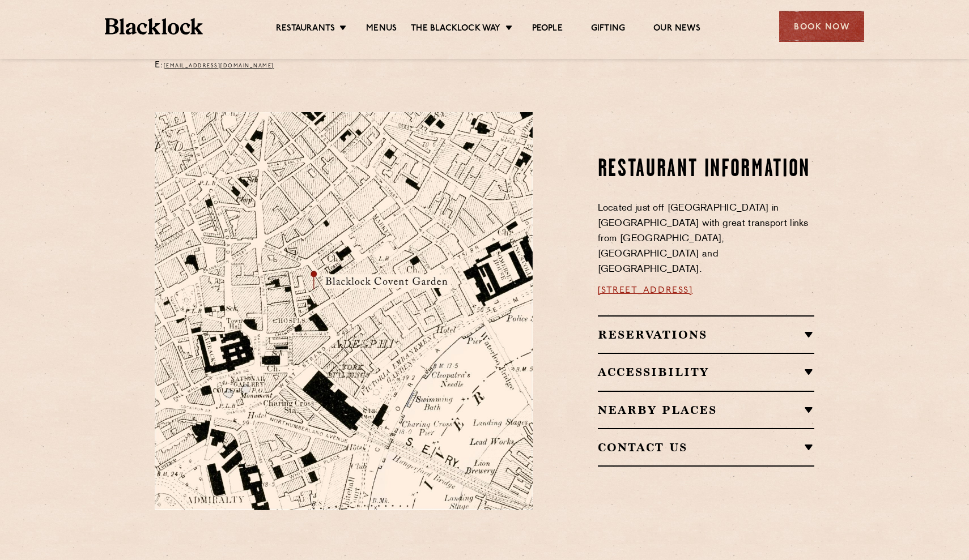  I want to click on h2: Restaurant information, so click(706, 170).